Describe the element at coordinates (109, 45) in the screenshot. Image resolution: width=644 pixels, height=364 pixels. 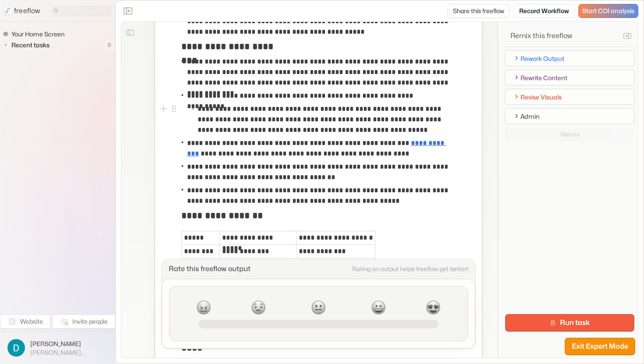
I see `span: 0` at that location.